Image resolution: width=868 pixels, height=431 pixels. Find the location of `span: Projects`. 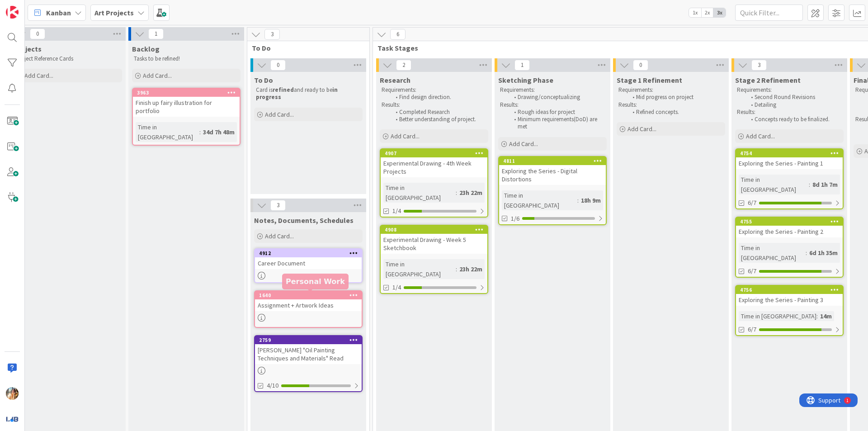

span: Projects is located at coordinates (28, 49).